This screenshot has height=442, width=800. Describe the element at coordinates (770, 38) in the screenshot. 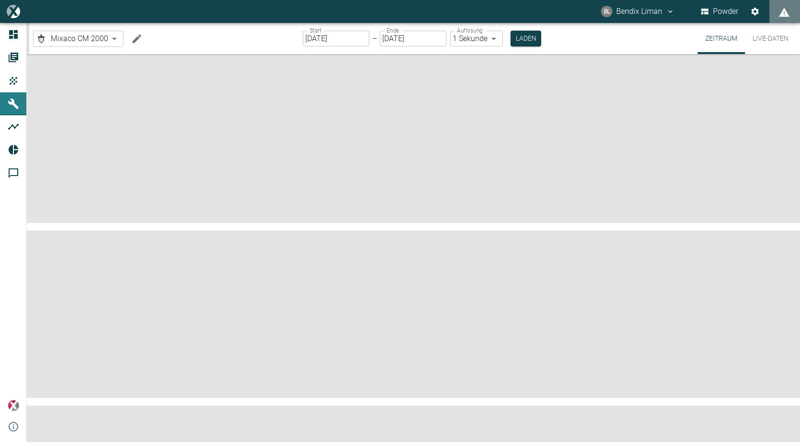

I see `button: Live-Daten` at that location.